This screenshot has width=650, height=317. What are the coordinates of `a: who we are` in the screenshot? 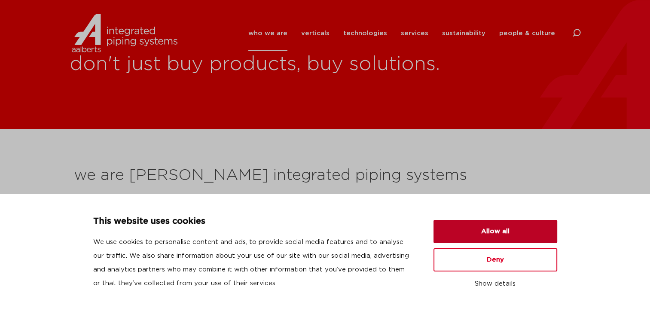 It's located at (268, 33).